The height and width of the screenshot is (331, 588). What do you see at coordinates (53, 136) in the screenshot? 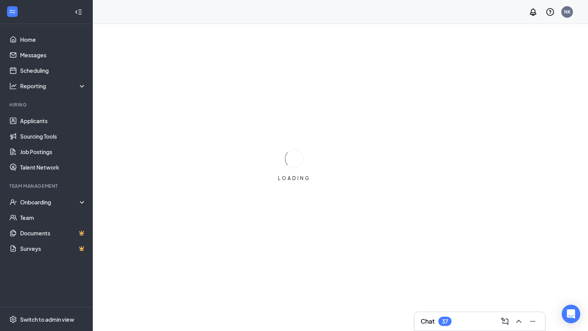
I see `a: Sourcing Tools` at bounding box center [53, 136].